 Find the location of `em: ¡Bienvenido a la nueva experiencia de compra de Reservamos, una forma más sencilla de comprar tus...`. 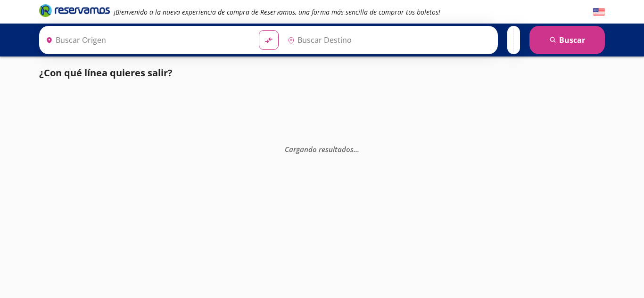

em: ¡Bienvenido a la nueva experiencia de compra de Reservamos, una forma más sencilla de comprar tus... is located at coordinates (276, 12).